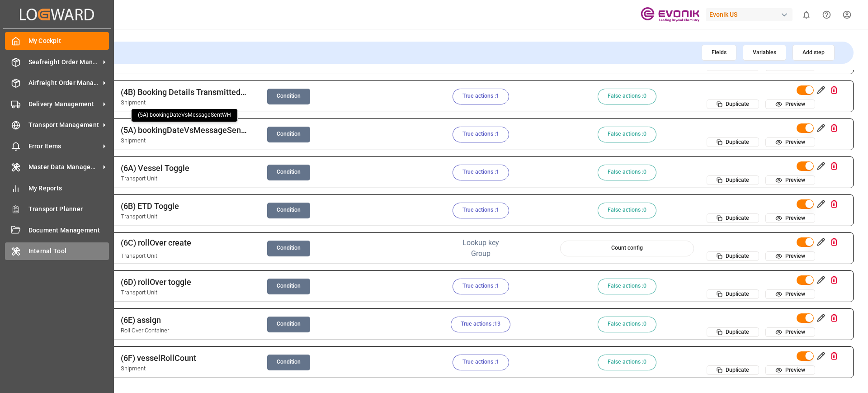 The image size is (868, 393). I want to click on button: Fields, so click(719, 52).